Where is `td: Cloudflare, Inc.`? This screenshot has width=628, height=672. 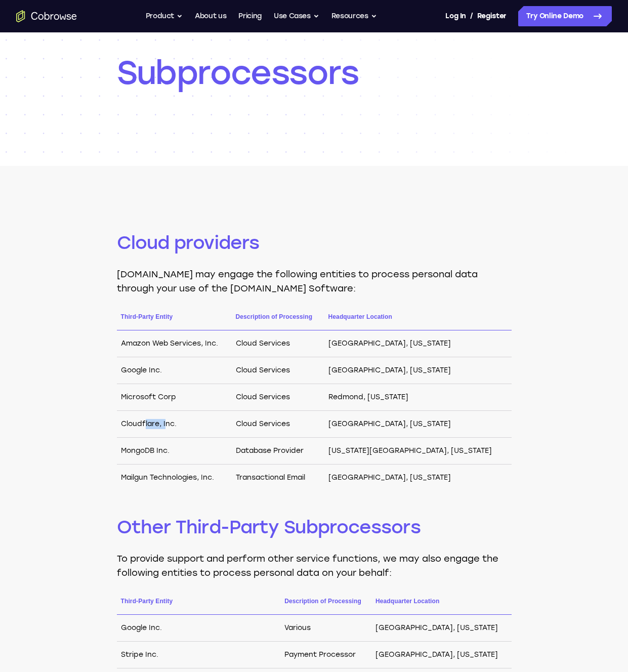
td: Cloudflare, Inc. is located at coordinates (174, 424).